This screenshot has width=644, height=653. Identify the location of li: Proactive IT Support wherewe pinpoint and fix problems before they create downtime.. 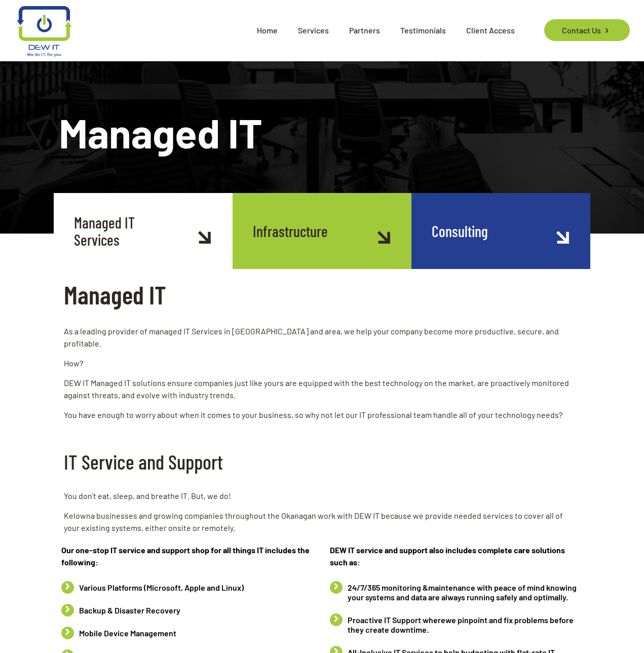
(456, 625).